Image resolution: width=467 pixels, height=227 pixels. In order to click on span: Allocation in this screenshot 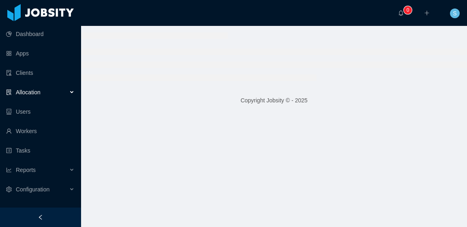, I will do `click(28, 92)`.